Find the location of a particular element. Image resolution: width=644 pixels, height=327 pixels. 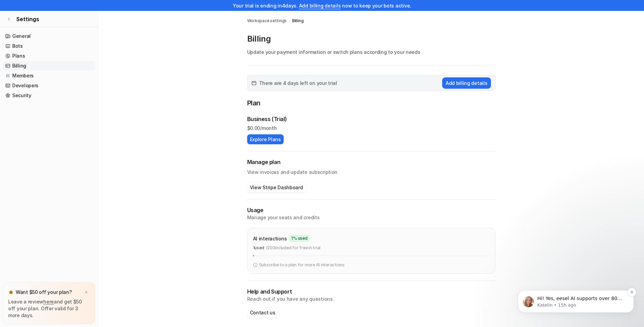

p: Update your payment information or switch plans according to your needs is located at coordinates (371, 52).